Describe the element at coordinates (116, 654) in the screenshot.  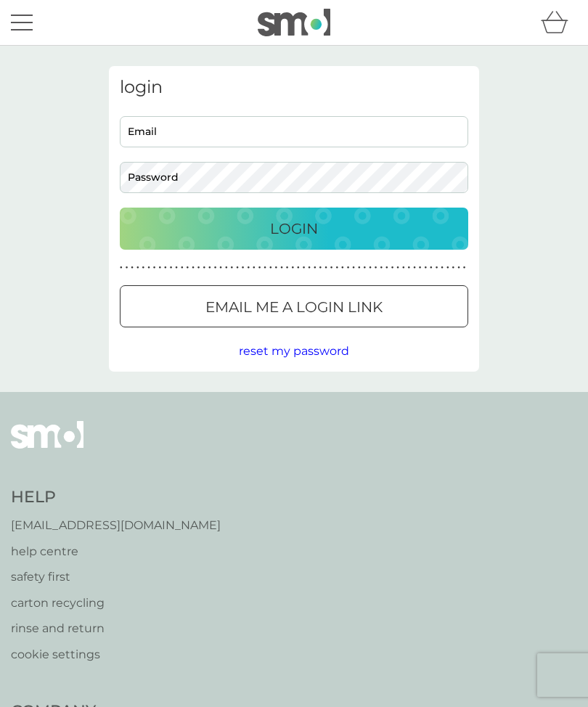
I see `p: cookie settings` at that location.